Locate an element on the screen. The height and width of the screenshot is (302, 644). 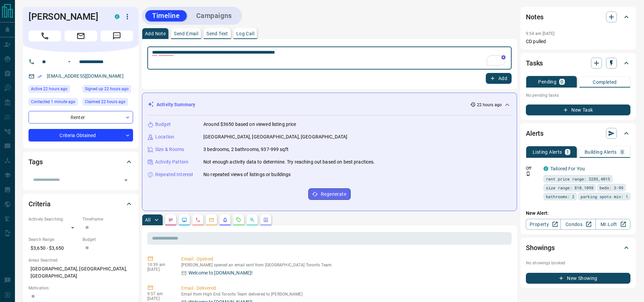
p: 22 hours ago is located at coordinates (489, 105).